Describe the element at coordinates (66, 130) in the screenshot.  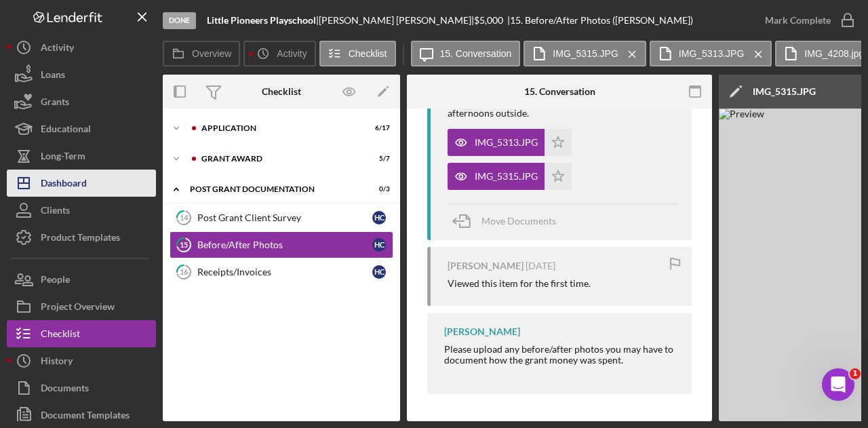
I see `div: Educational` at that location.